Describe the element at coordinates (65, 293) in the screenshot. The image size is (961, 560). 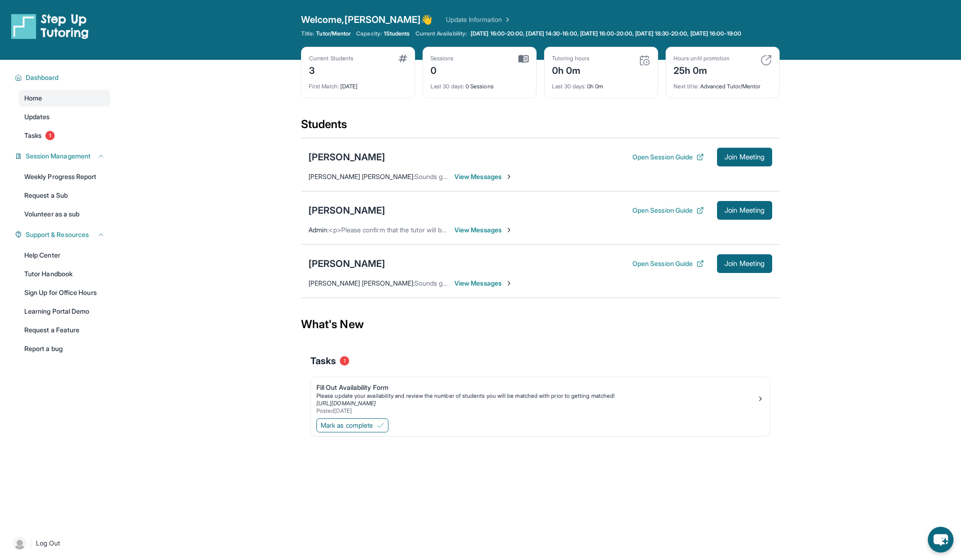
I see `a: Sign Up for Office Hours` at that location.